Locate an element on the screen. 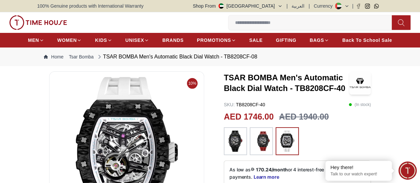  a: Home is located at coordinates (53, 57).